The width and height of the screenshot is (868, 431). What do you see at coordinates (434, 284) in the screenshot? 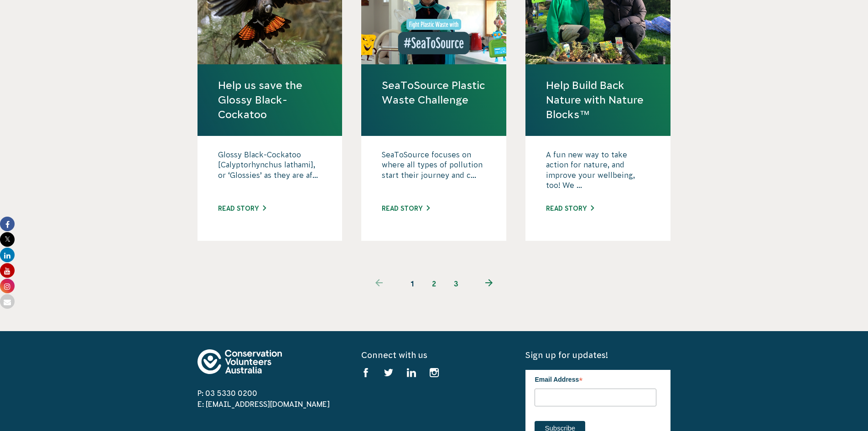
I see `ul: Pagination` at bounding box center [434, 284].